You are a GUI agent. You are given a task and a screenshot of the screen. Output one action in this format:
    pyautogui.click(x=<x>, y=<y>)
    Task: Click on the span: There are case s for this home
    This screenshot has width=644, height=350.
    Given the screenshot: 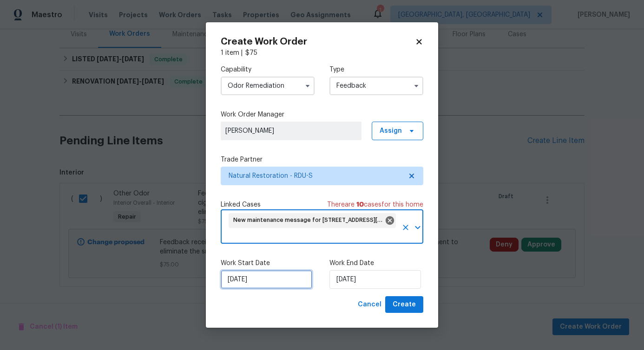 What is the action you would take?
    pyautogui.click(x=375, y=204)
    